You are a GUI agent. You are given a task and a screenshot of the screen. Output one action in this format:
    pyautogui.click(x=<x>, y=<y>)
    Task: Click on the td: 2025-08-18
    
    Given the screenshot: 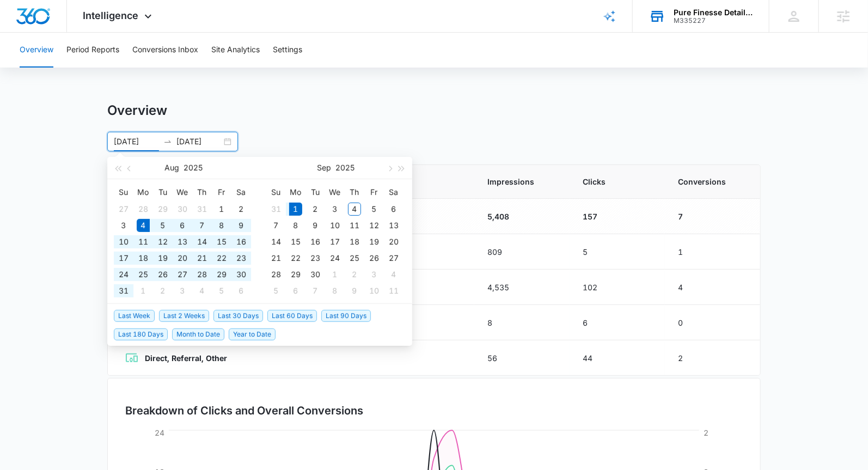 What is the action you would take?
    pyautogui.click(x=143, y=258)
    